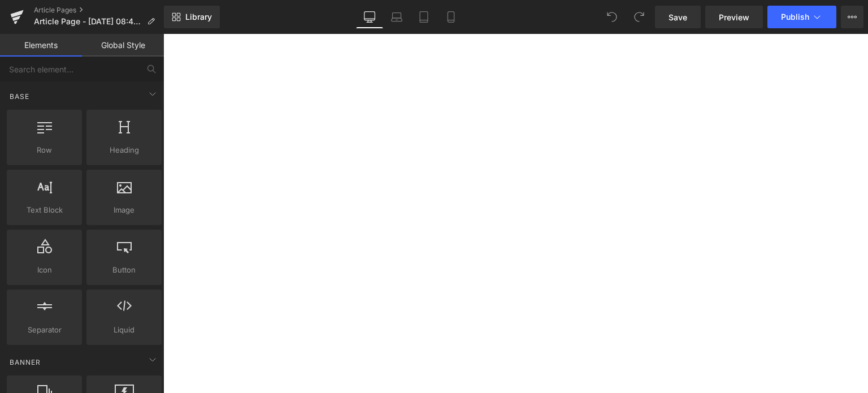  What do you see at coordinates (612, 17) in the screenshot?
I see `button: Undo` at bounding box center [612, 17].